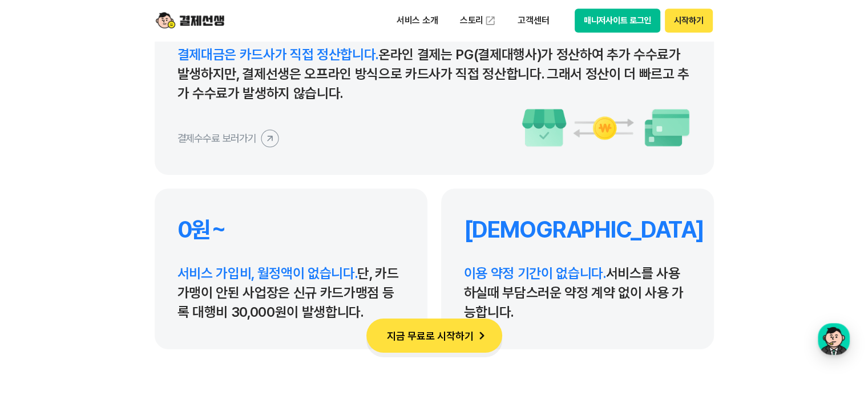  I want to click on a: 설정, so click(183, 288).